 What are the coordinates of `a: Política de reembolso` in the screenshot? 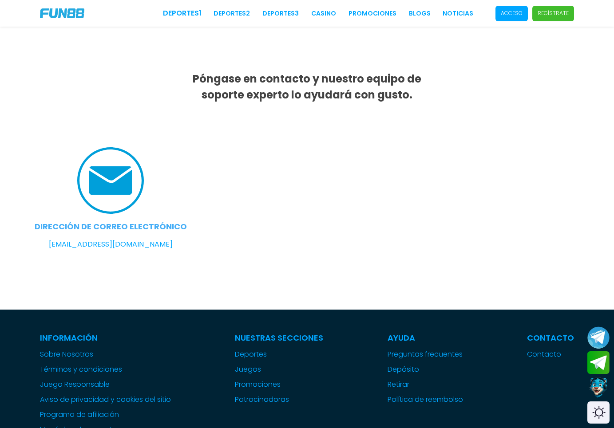 It's located at (425, 400).